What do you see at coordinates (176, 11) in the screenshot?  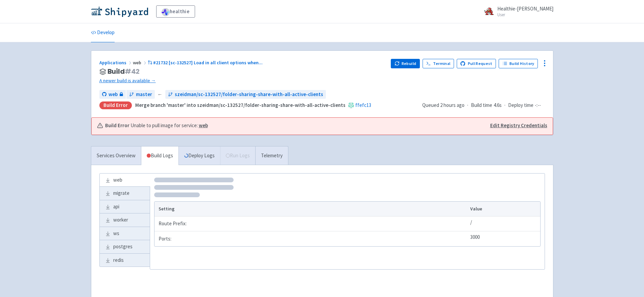 I see `a: healthie` at bounding box center [176, 11].